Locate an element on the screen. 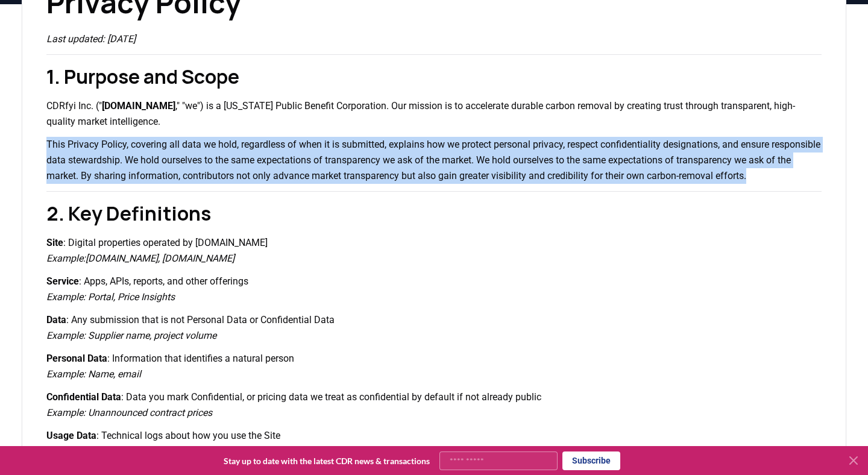 The height and width of the screenshot is (475, 868). p: This Privacy Policy, covering all data we hold, regardless of when it is submitted, explains how ... is located at coordinates (434, 161).